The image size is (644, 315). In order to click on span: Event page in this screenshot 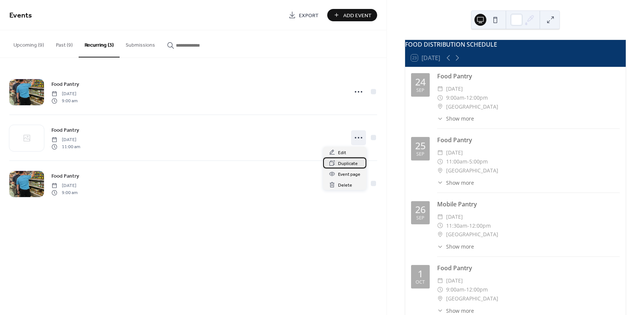, I will do `click(349, 174)`.